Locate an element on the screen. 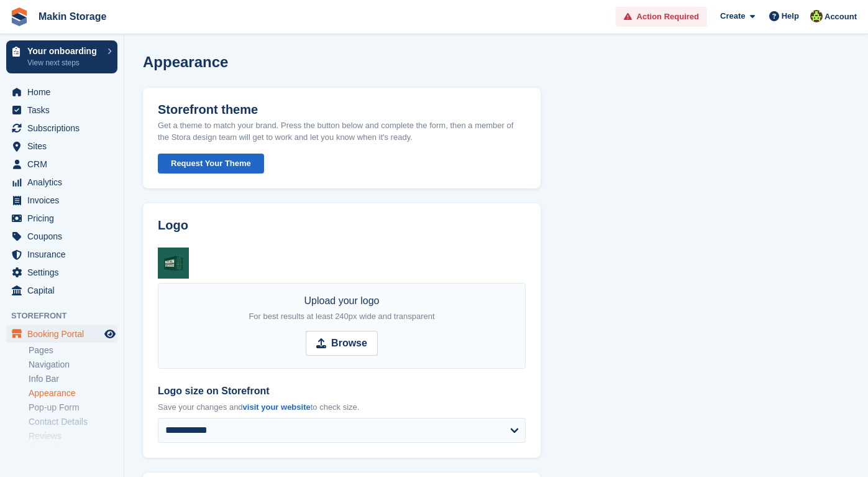 The width and height of the screenshot is (868, 477). label: Logo size on Storefront is located at coordinates (342, 392).